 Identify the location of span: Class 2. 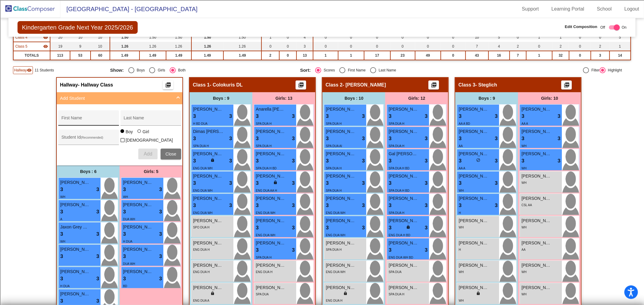
(334, 85).